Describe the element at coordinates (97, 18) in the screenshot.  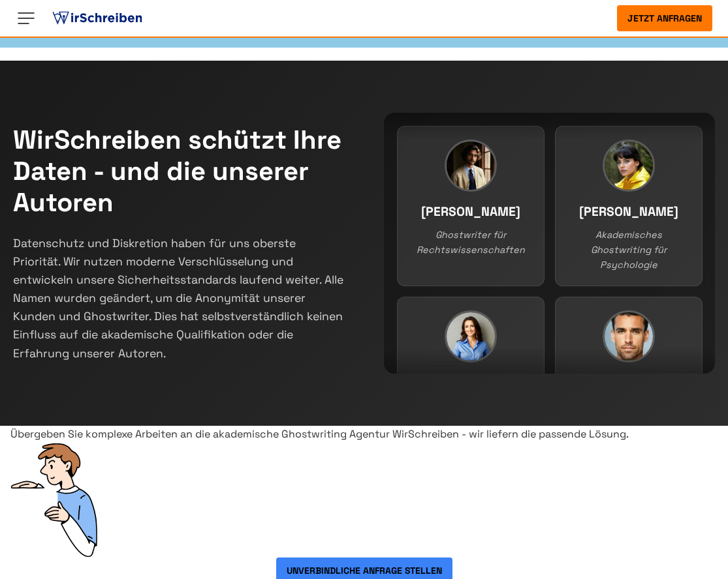
I see `img: logo ghostwriter-österreich` at that location.